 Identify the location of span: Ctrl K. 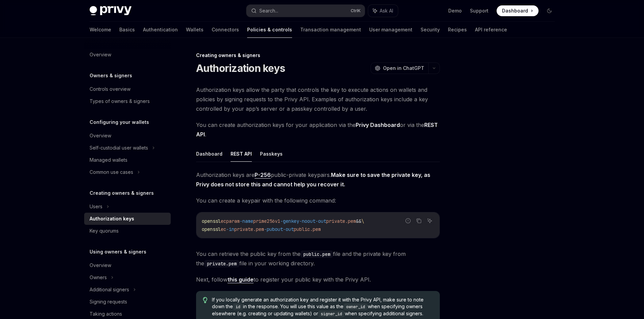
(355, 10).